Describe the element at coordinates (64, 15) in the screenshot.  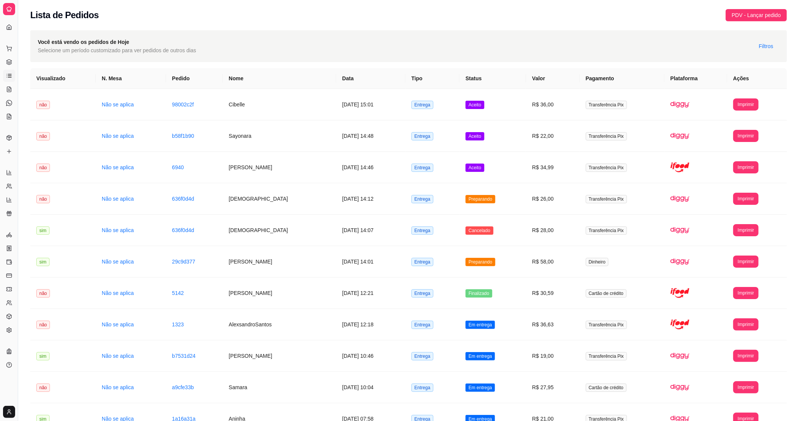
I see `h2: Lista de Pedidos` at that location.